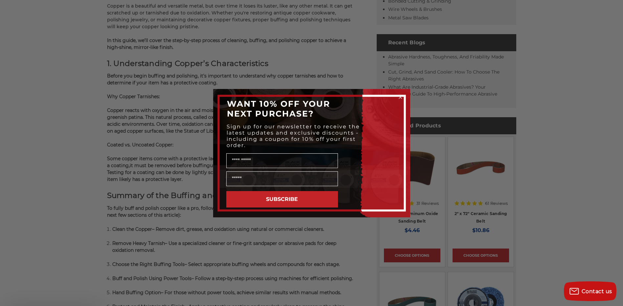  What do you see at coordinates (293, 136) in the screenshot?
I see `span: Sign up for our newsletter to receive the latest updates and exclusive discounts - including a co...` at bounding box center [293, 136].